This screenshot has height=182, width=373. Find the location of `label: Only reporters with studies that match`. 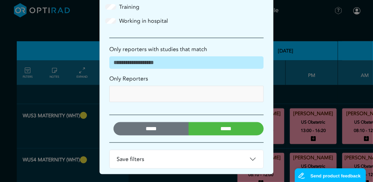

label: Only reporters with studies that match is located at coordinates (158, 49).